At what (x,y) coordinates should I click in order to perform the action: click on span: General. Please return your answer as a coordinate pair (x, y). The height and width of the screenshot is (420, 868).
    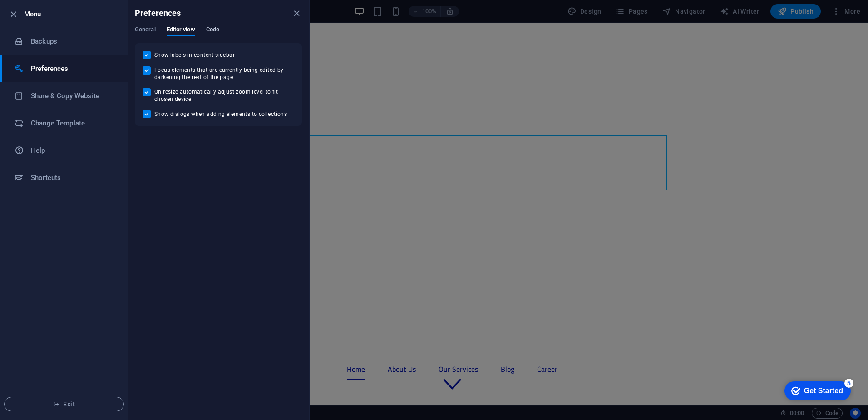
    Looking at the image, I should click on (145, 30).